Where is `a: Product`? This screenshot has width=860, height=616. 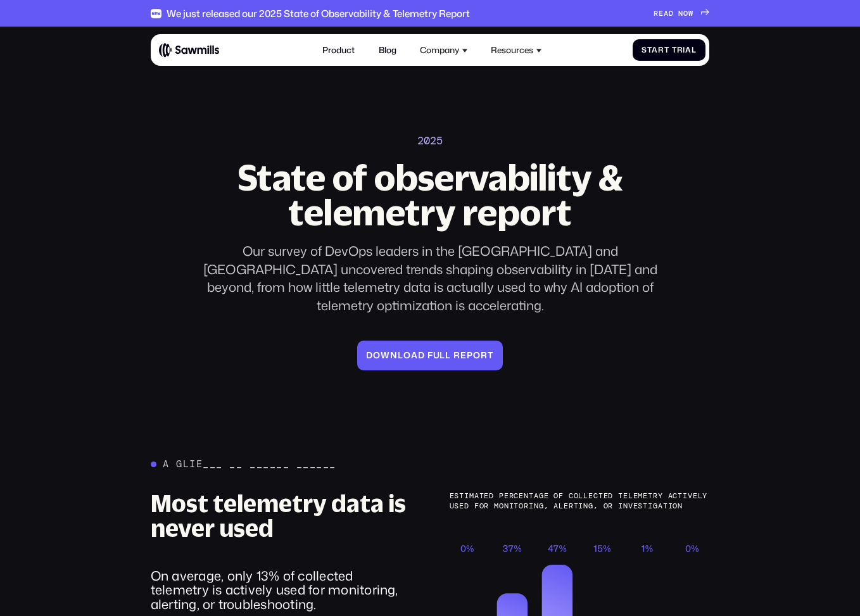 a: Product is located at coordinates (338, 50).